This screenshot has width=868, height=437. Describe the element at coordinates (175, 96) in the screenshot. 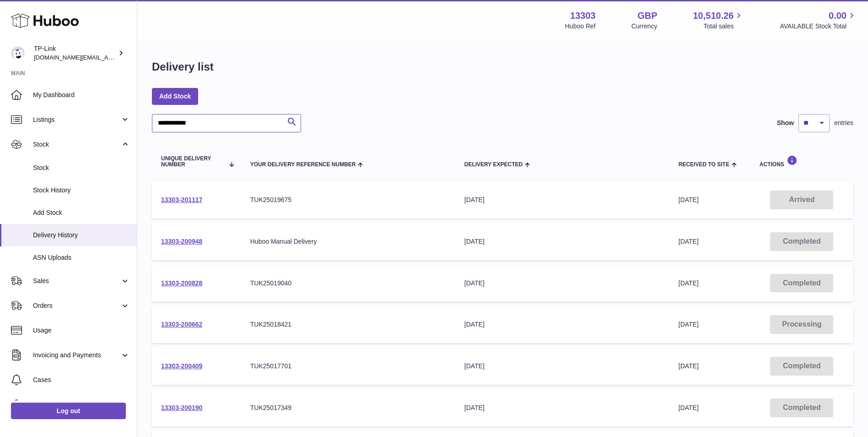

I see `a: Add Stock` at that location.